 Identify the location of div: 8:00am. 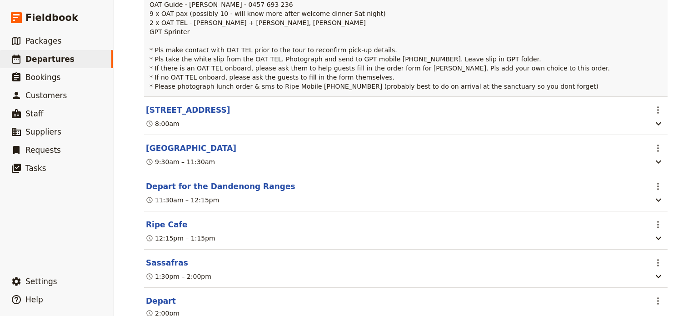
(163, 124).